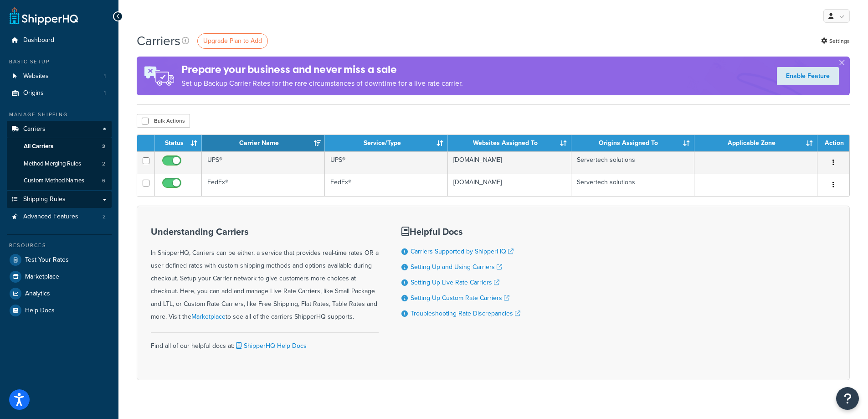 The height and width of the screenshot is (419, 868). What do you see at coordinates (50, 217) in the screenshot?
I see `span: Advanced Features` at bounding box center [50, 217].